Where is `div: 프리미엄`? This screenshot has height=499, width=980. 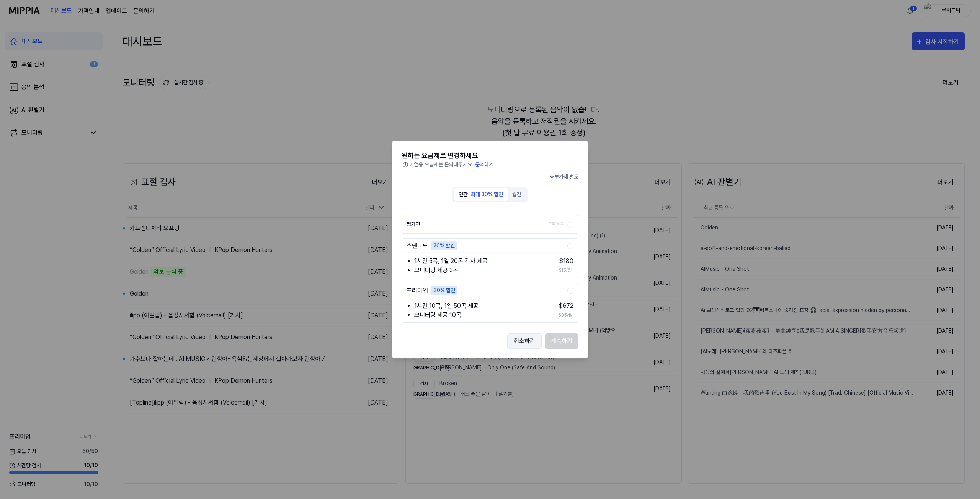
div: 프리미엄 is located at coordinates (417, 291).